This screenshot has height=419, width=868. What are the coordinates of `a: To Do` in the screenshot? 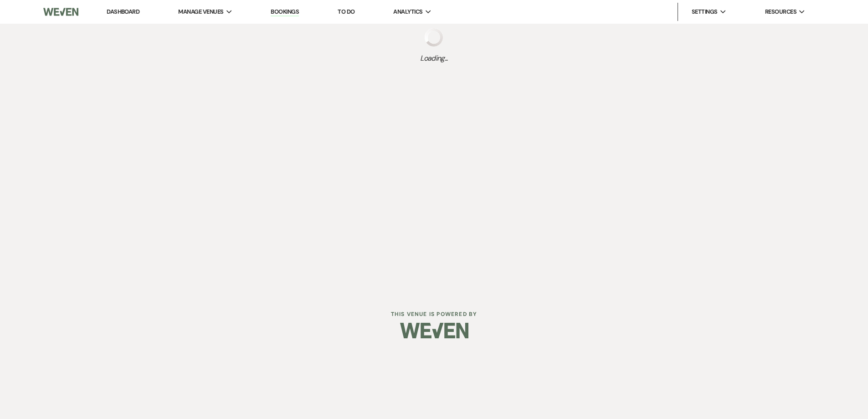 It's located at (346, 11).